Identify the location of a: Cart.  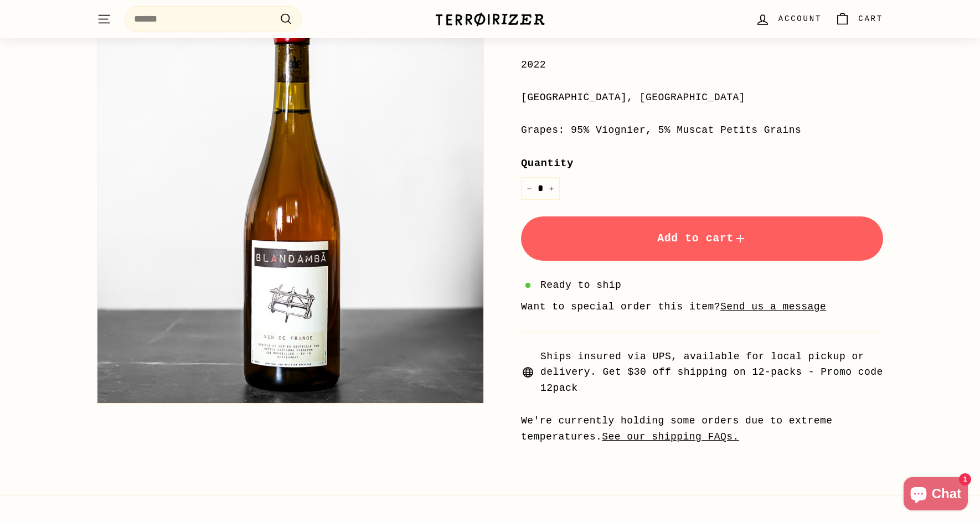
(859, 19).